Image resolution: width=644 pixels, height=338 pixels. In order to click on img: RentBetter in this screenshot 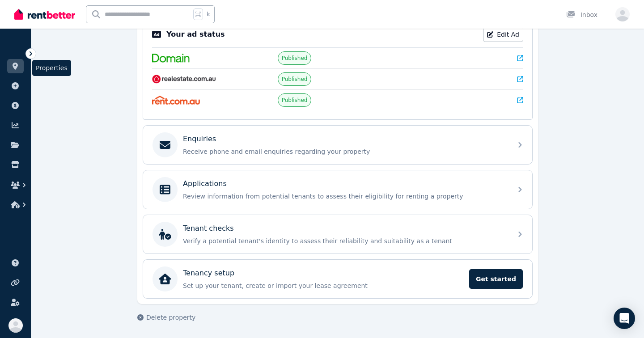, I will do `click(45, 14)`.